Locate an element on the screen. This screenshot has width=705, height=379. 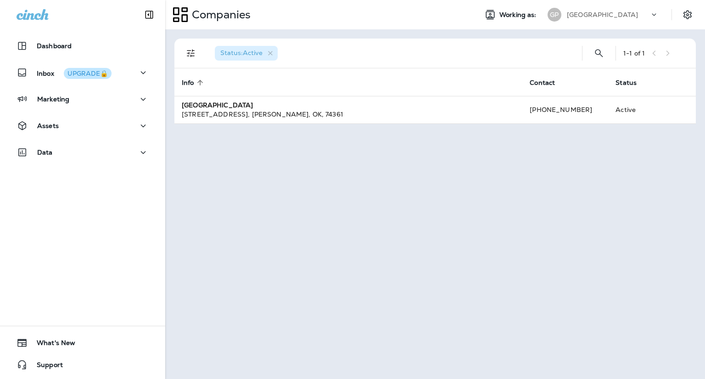
button: Filters is located at coordinates (191, 53).